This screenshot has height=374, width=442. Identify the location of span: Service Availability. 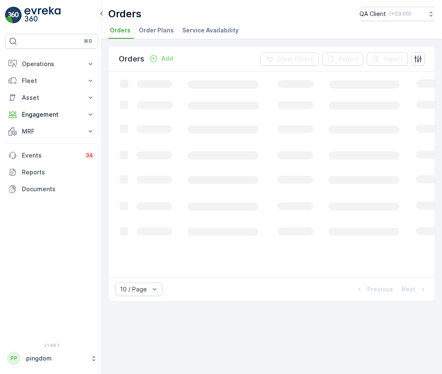
(210, 30).